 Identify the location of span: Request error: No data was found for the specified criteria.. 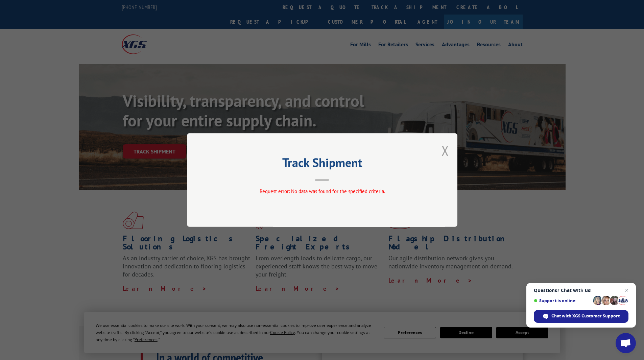
(322, 191).